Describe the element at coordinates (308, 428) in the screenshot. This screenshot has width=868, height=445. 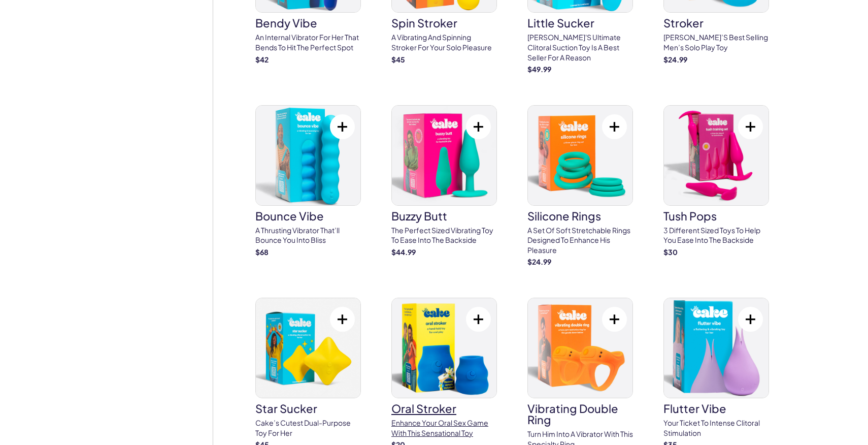
I see `p: Cake’s cutest dual-purpose toy for her` at that location.